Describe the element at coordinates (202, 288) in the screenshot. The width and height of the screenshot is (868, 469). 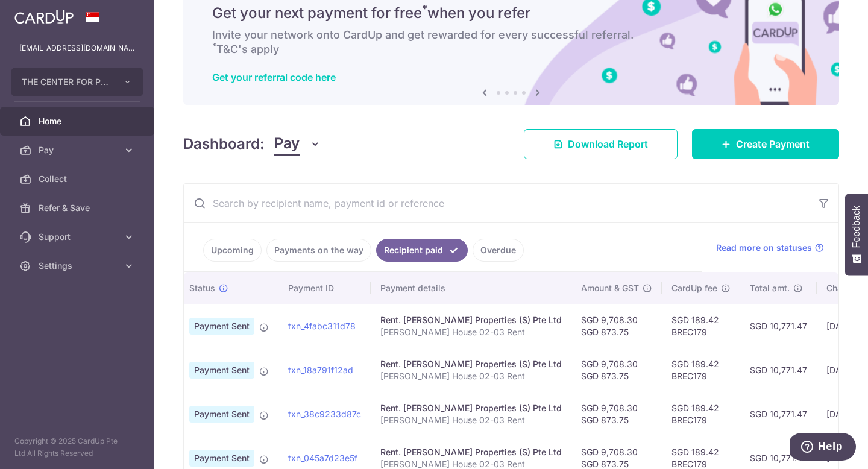
I see `span: Status` at that location.